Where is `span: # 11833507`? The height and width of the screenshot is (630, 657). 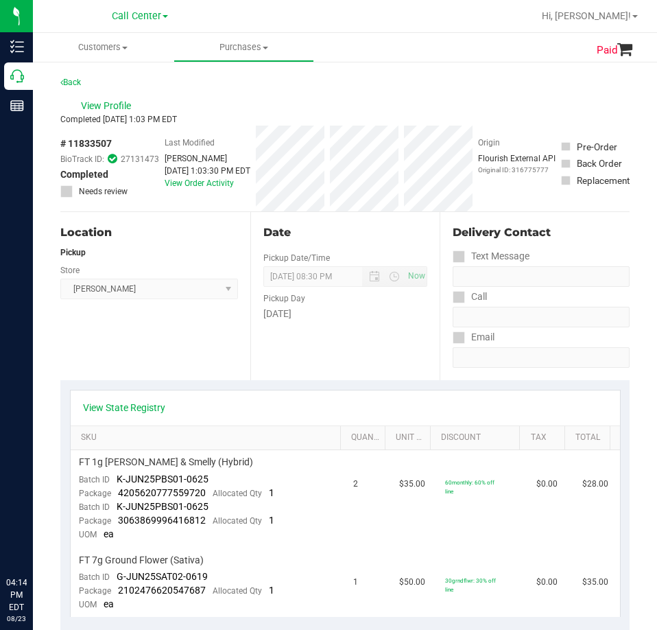 span: # 11833507 is located at coordinates (86, 143).